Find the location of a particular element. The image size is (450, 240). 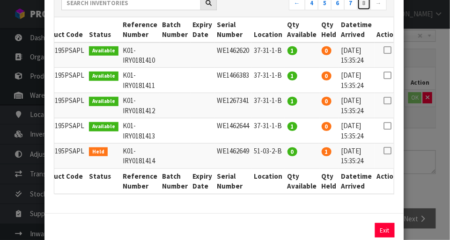

td: K01-IRY0181411 is located at coordinates (140, 81).